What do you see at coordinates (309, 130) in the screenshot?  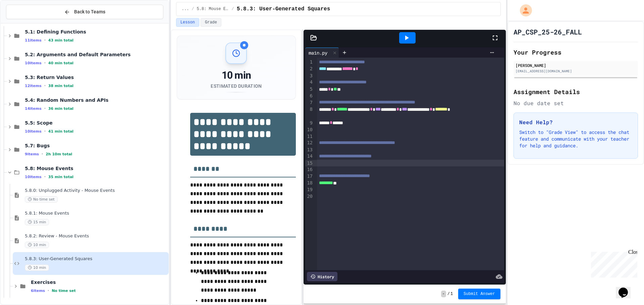 I see `div: 10` at bounding box center [309, 130].